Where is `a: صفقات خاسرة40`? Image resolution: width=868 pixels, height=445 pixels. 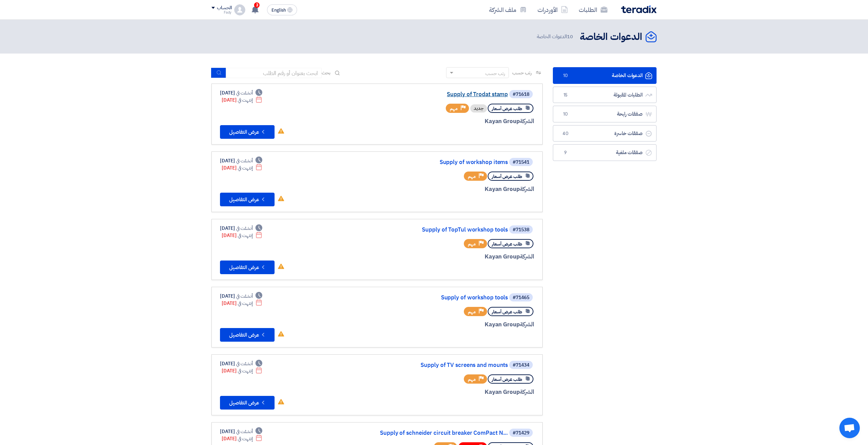 a: صفقات خاسرة40 is located at coordinates (605, 134).